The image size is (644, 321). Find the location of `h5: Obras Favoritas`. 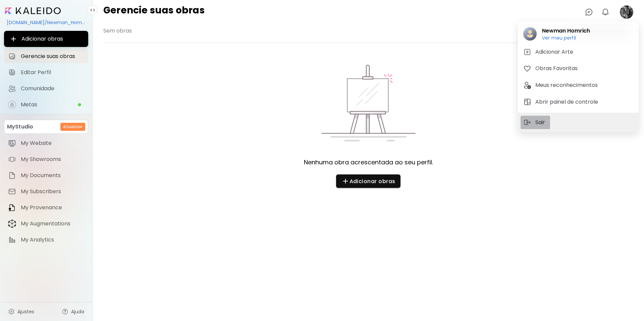

h5: Obras Favoritas is located at coordinates (557, 68).